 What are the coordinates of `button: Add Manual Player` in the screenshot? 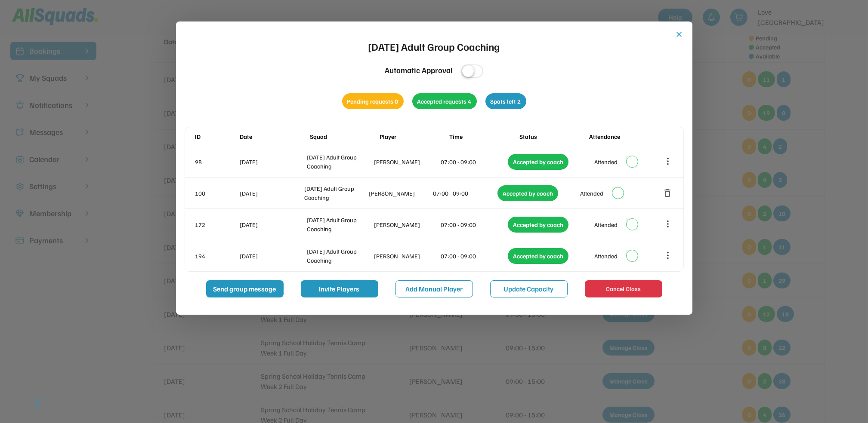 It's located at (434, 289).